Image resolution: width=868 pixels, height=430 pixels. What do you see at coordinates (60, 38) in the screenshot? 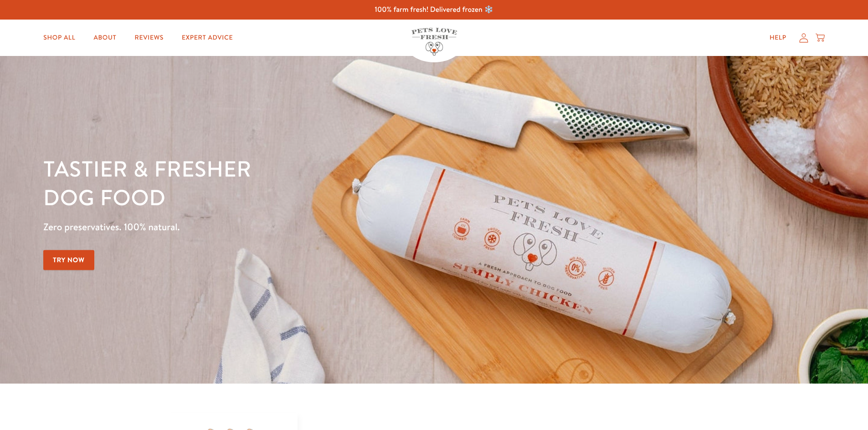
I see `a: Shop All` at bounding box center [60, 38].